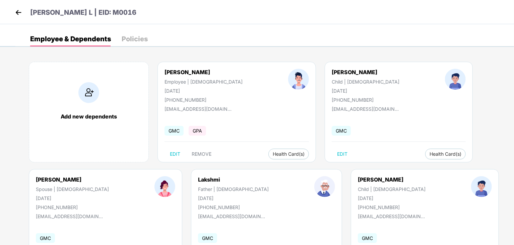 This screenshot has height=245, width=514. Describe the element at coordinates (89, 92) in the screenshot. I see `img: addIcon` at that location.